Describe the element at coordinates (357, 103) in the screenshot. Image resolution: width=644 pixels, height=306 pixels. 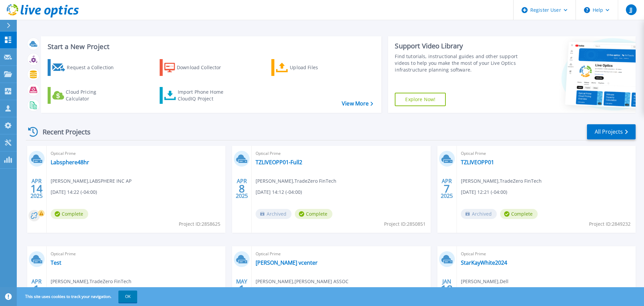
I see `a: View More` at that location.